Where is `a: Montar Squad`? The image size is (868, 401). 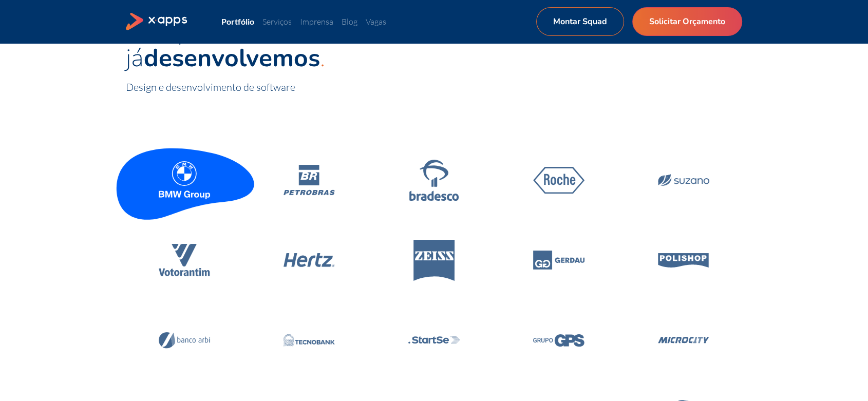
a: Montar Squad is located at coordinates (580, 22).